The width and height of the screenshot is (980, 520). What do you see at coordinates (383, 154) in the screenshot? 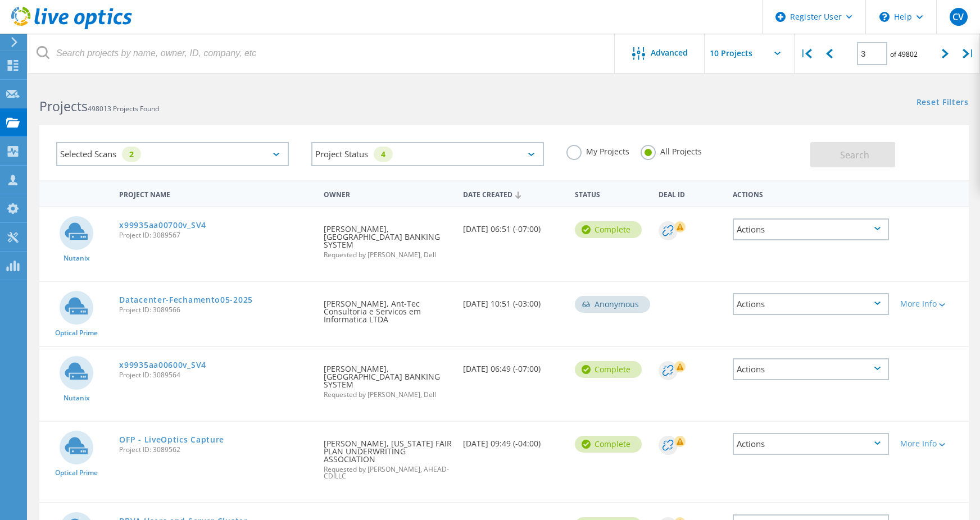
I see `div: 4` at bounding box center [383, 154].